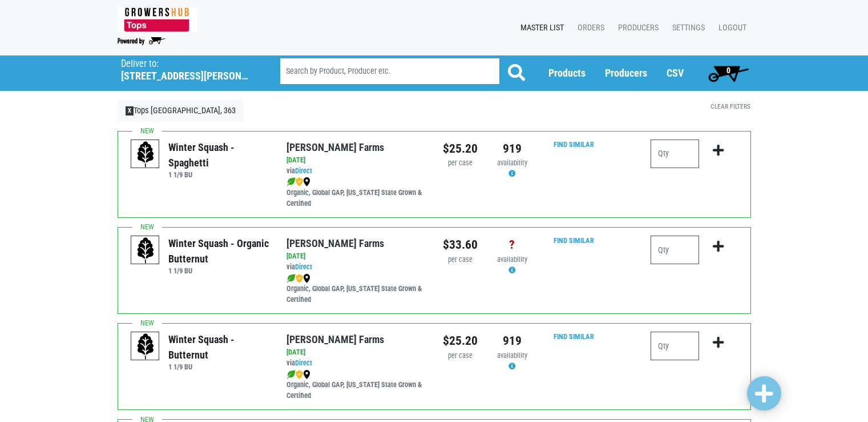 This screenshot has width=868, height=422. Describe the element at coordinates (730, 28) in the screenshot. I see `a: Logout` at that location.